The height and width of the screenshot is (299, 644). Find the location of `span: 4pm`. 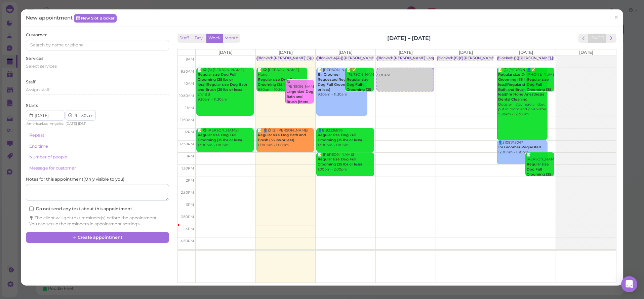

span: 4pm is located at coordinates (190, 229).